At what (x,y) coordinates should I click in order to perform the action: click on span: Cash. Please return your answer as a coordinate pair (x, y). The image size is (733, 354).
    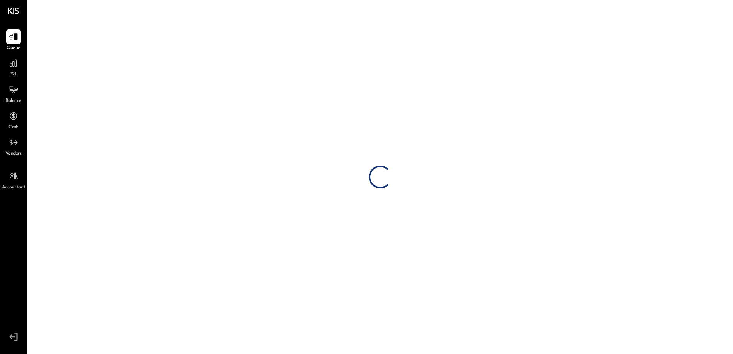
    Looking at the image, I should click on (13, 128).